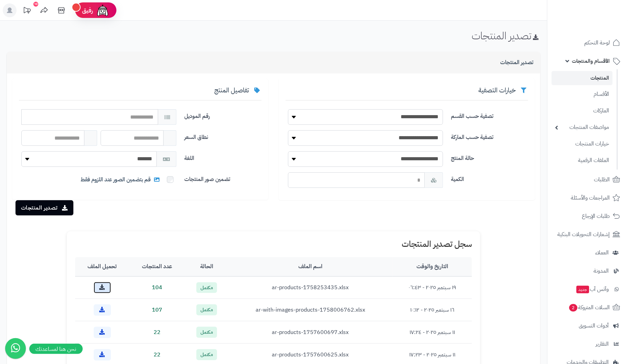 This screenshot has width=628, height=364. I want to click on span: أدوات التسويق, so click(593, 325).